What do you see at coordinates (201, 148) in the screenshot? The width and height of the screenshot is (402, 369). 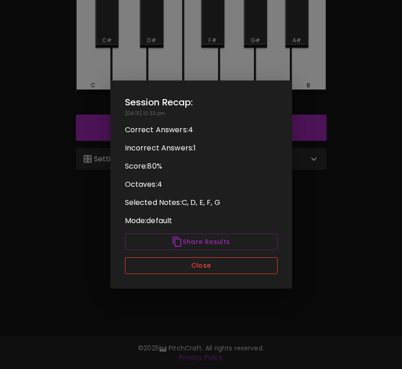 I see `p: Incorrect Answers: 1` at bounding box center [201, 148].